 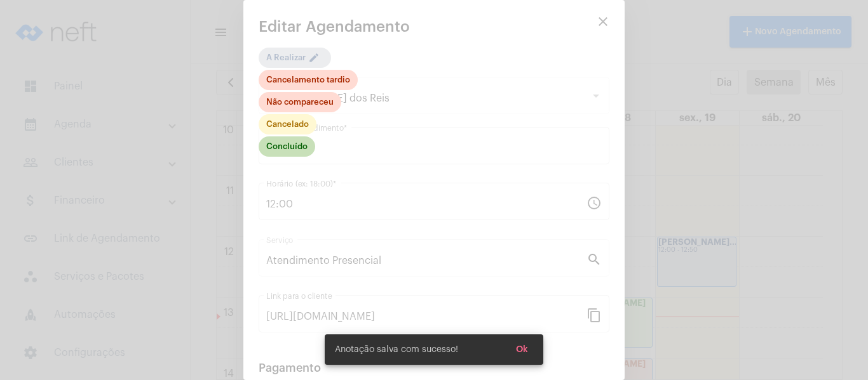 I want to click on mat-chip: Cancelado, so click(x=287, y=124).